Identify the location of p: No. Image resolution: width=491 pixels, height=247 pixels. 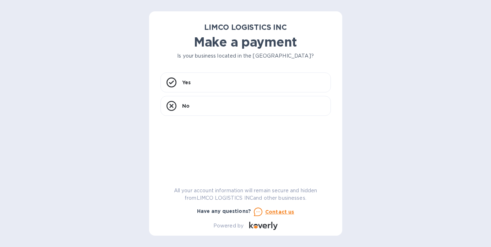
(186, 106).